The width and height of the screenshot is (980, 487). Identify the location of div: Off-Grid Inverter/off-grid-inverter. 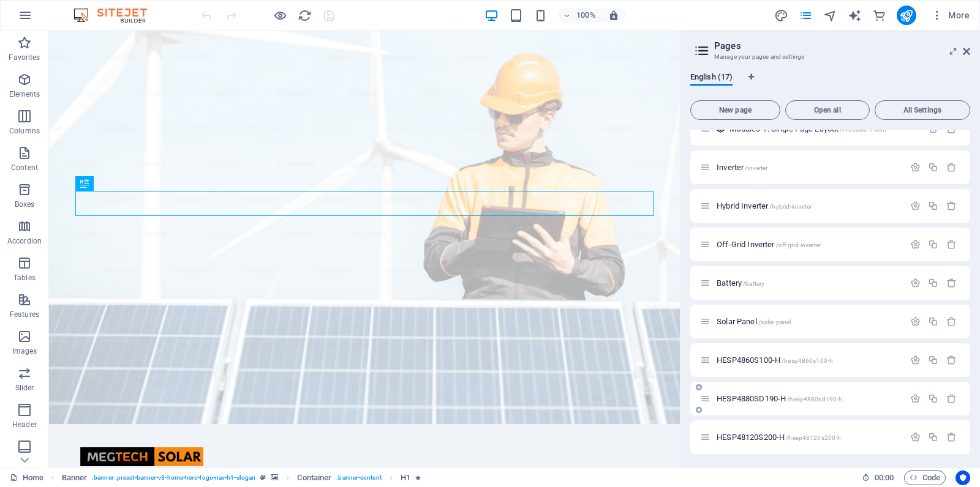
(809, 244).